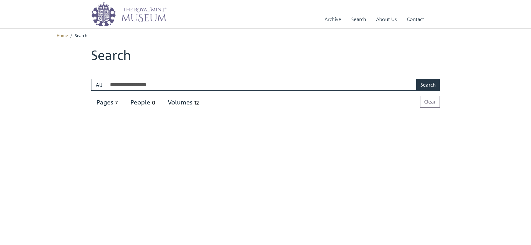 The image size is (531, 245). I want to click on span: 12, so click(197, 103).